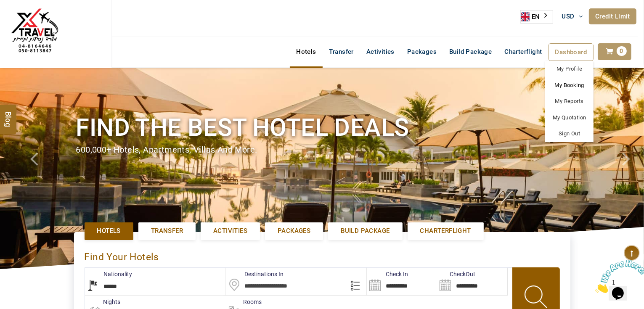 The height and width of the screenshot is (309, 644). What do you see at coordinates (29, 20) in the screenshot?
I see `img: Chat attention grabber` at bounding box center [29, 20].